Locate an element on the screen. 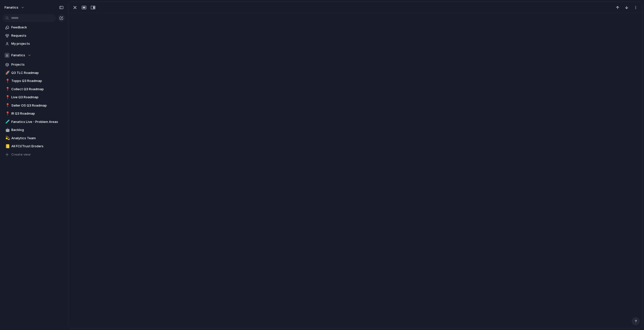  a: 🚀Q3 TLC Roadmap is located at coordinates (34, 73).